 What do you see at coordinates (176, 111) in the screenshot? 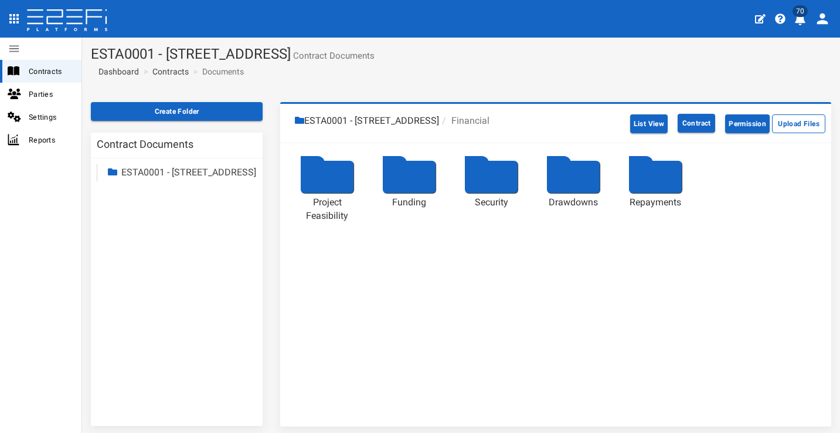
I see `button: Create Folder` at bounding box center [176, 111].